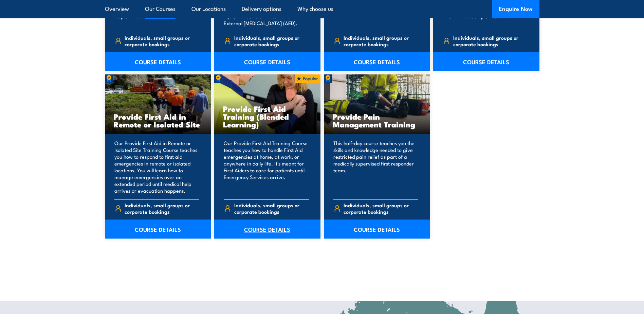 The width and height of the screenshot is (644, 314). Describe the element at coordinates (158, 121) in the screenshot. I see `h3: Provide First Aid in Remote or Isolated Site` at that location.